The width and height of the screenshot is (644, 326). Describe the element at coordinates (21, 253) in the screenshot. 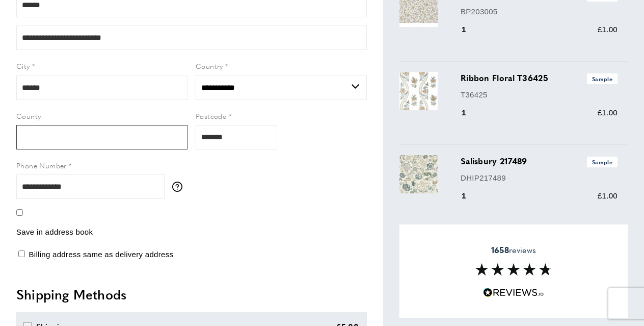

I see `input: Billing address same as delivery address` at that location.